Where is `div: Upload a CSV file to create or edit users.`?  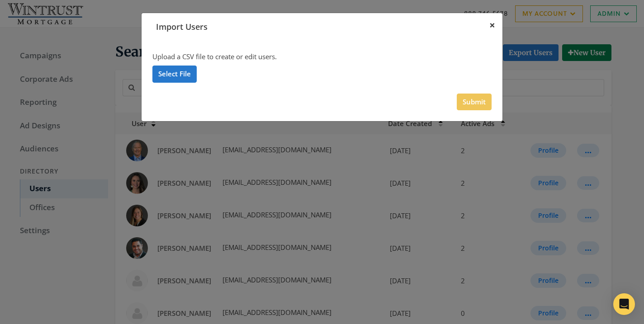
div: Upload a CSV file to create or edit users. is located at coordinates (322, 69).